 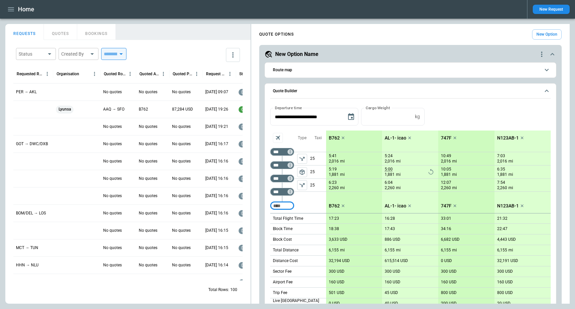 What do you see at coordinates (336, 271) in the screenshot?
I see `p: 300 USD` at bounding box center [336, 271].